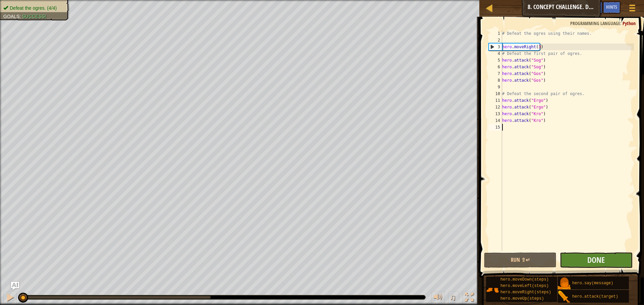  I want to click on span: Python, so click(629, 23).